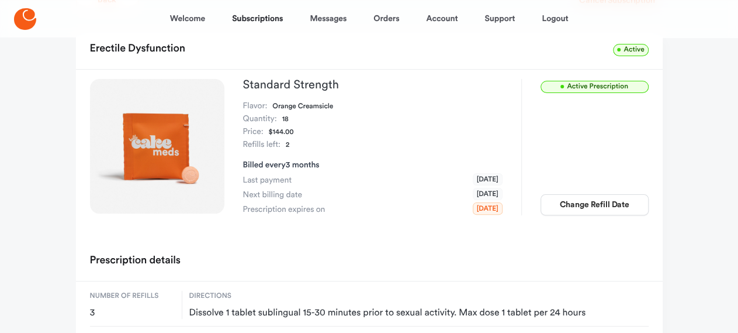 Image resolution: width=738 pixels, height=333 pixels. I want to click on span: Directions, so click(419, 296).